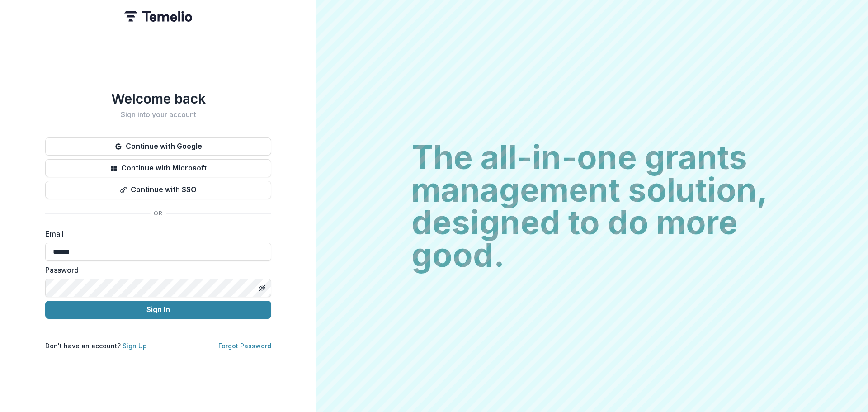 The image size is (868, 412). I want to click on button: Continue with Google, so click(158, 147).